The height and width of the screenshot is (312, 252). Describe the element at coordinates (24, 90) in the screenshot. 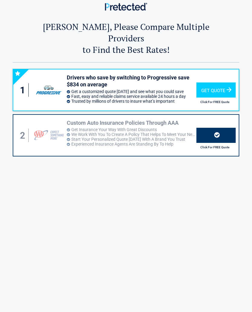

I see `div: 1` at that location.